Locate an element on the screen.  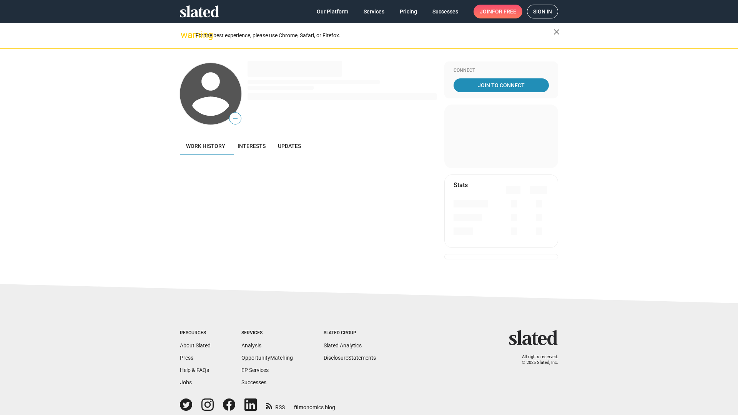
span: Interests is located at coordinates (251, 146).